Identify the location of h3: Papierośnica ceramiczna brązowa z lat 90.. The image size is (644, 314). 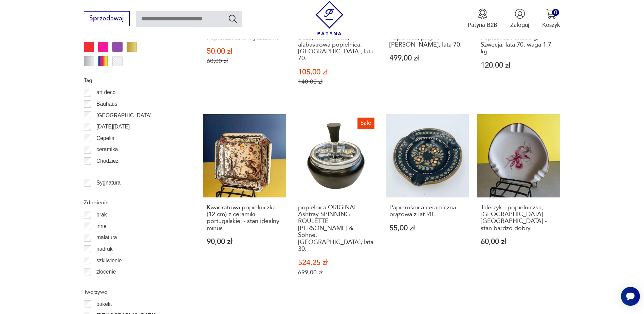
(427, 211).